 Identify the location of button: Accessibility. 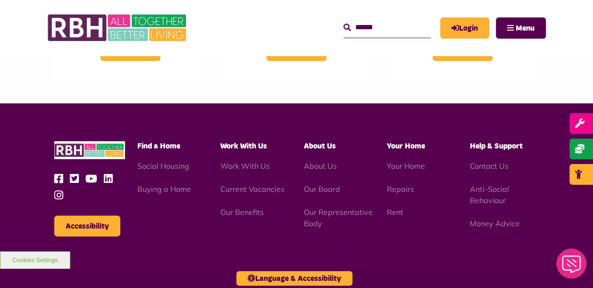
(87, 226).